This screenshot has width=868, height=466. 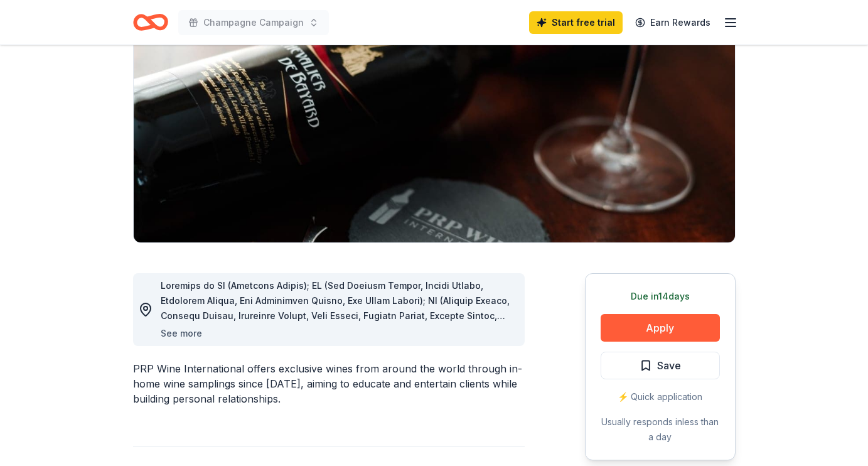 I want to click on span: Save, so click(x=669, y=365).